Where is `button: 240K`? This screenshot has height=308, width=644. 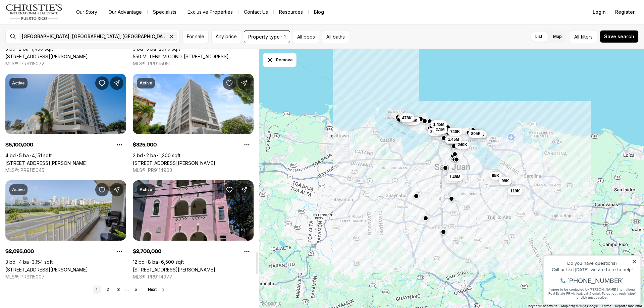 button: 240K is located at coordinates (462, 145).